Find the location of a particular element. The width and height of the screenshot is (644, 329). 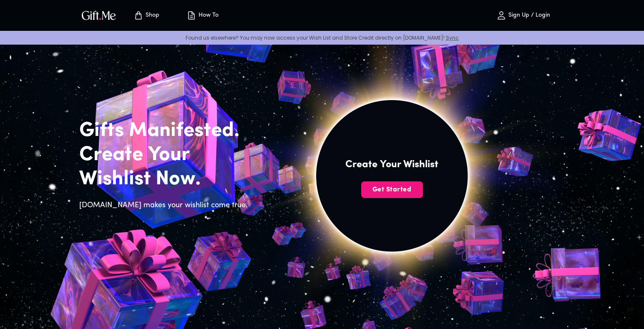

p: Shop is located at coordinates (151, 15).